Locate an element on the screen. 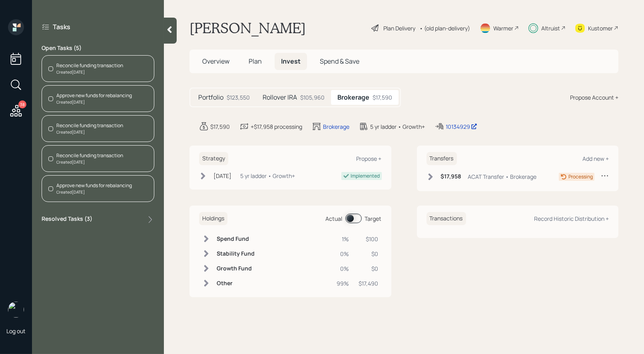 This screenshot has width=644, height=354. div: Altruist is located at coordinates (551, 28).